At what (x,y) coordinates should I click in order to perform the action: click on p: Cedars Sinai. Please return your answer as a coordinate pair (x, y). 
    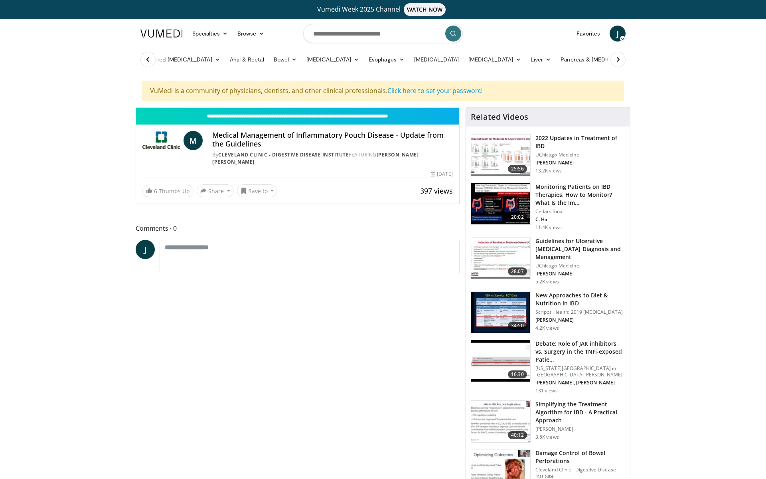
    Looking at the image, I should click on (580, 212).